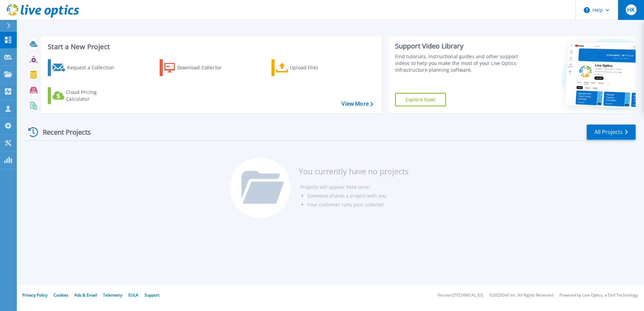  I want to click on a: Support, so click(152, 295).